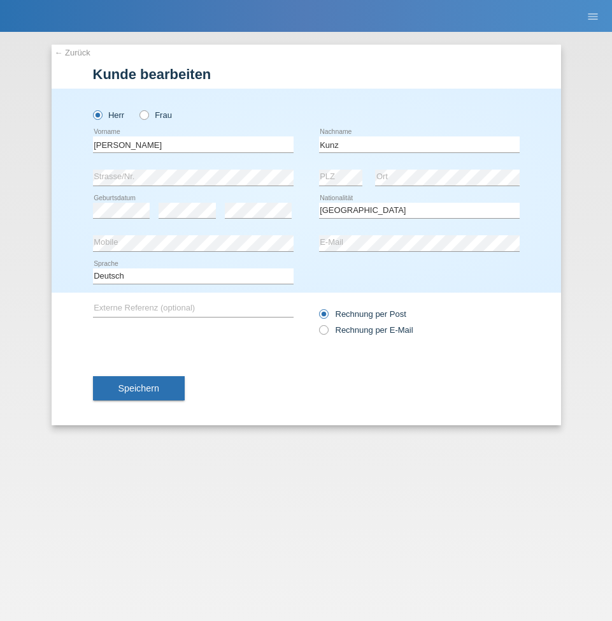 This screenshot has height=621, width=612. I want to click on h1: Kunde bearbeiten, so click(306, 74).